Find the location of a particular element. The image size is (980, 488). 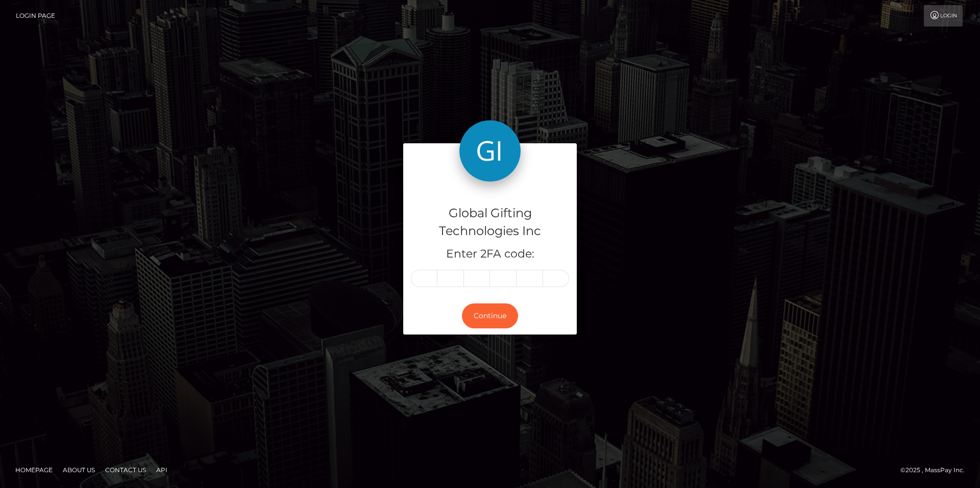

a: Homepage is located at coordinates (34, 470).